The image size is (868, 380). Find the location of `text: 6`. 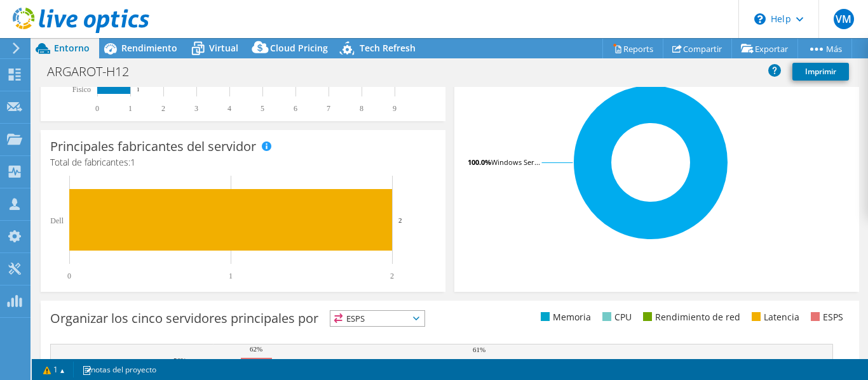

text: 6 is located at coordinates (295, 109).